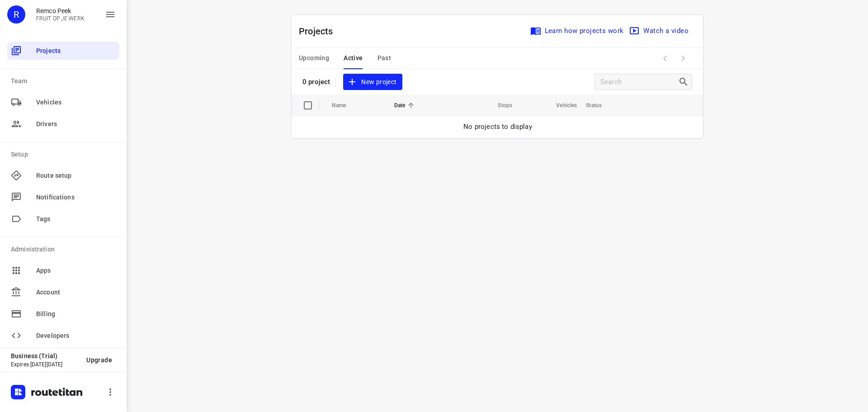  What do you see at coordinates (63, 102) in the screenshot?
I see `div: Vehicles` at bounding box center [63, 102].